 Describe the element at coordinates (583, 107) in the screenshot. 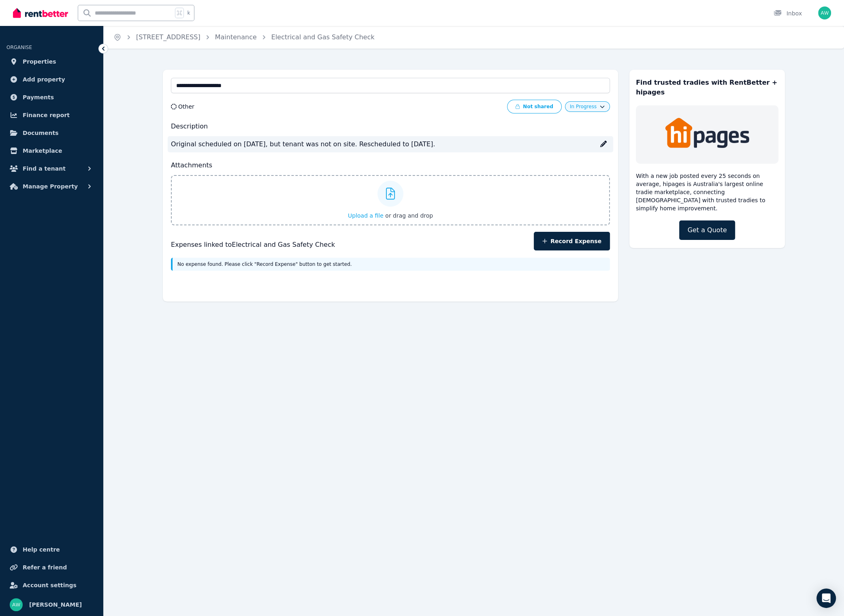

I see `span: In Progress` at that location.